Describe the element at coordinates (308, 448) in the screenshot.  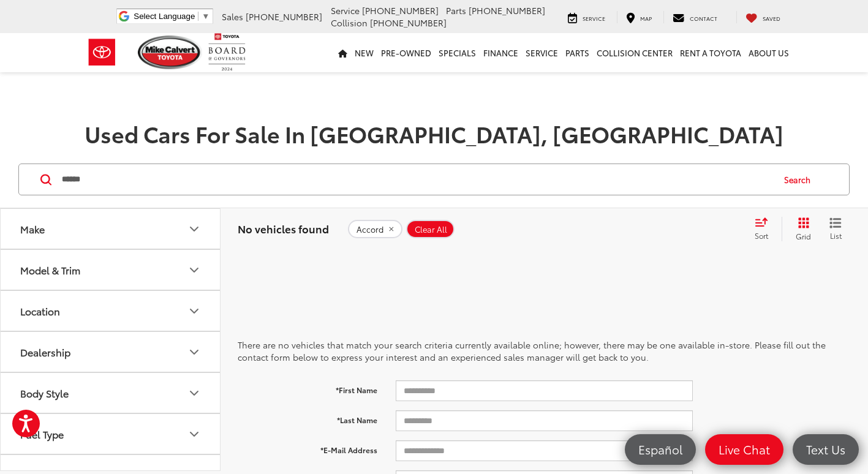
I see `label: *E-Mail Address` at that location.